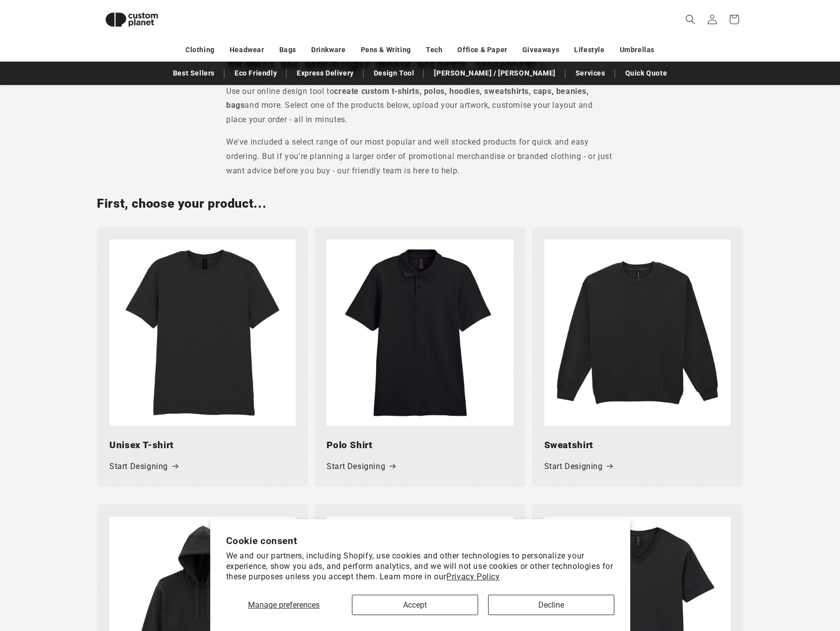 Image resolution: width=840 pixels, height=631 pixels. I want to click on span: Manage preferences, so click(284, 604).